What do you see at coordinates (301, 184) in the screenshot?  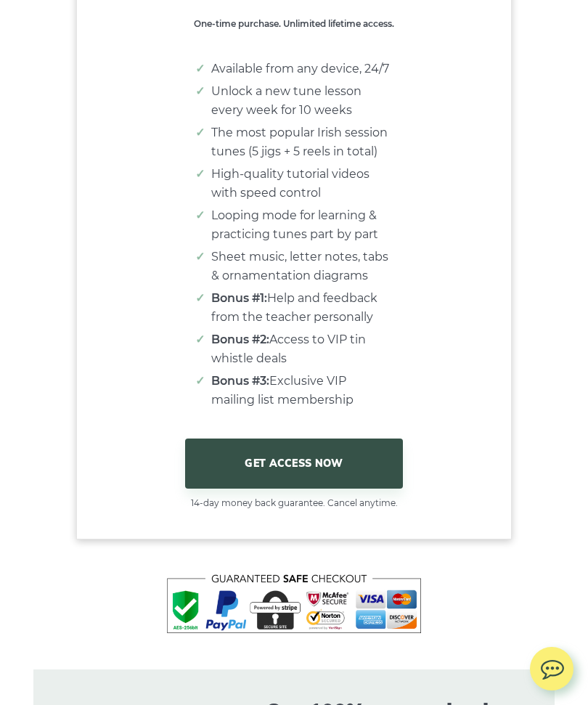 I see `li: High-quality tutorial videos with speed control` at bounding box center [301, 184].